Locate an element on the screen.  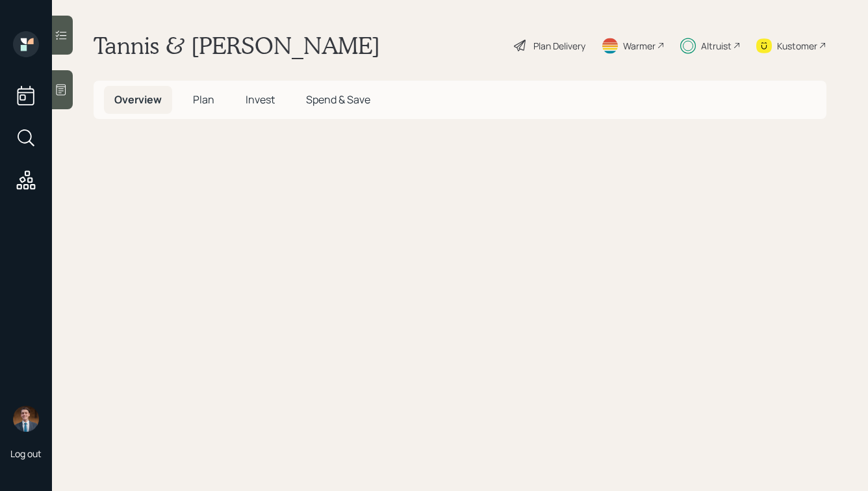
span: Spend & Save is located at coordinates (338, 99).